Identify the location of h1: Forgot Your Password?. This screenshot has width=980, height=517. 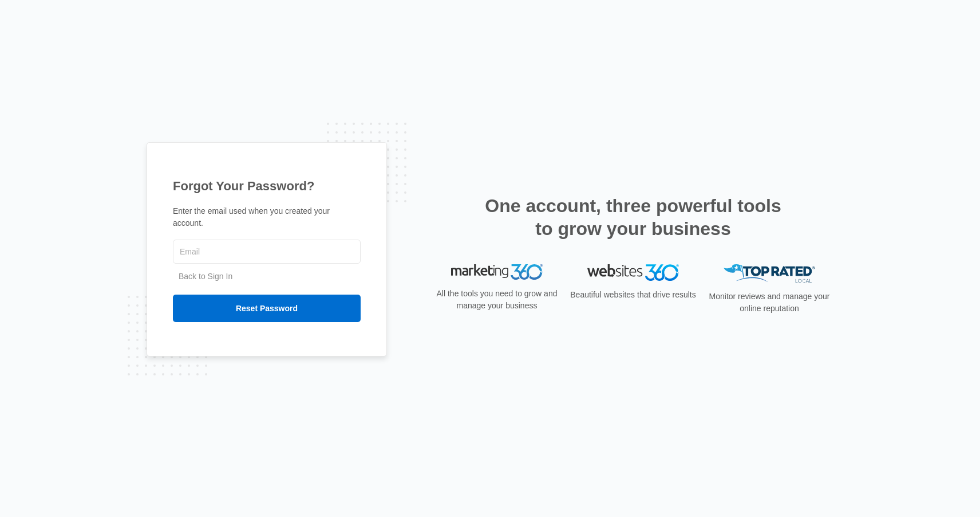
(266, 186).